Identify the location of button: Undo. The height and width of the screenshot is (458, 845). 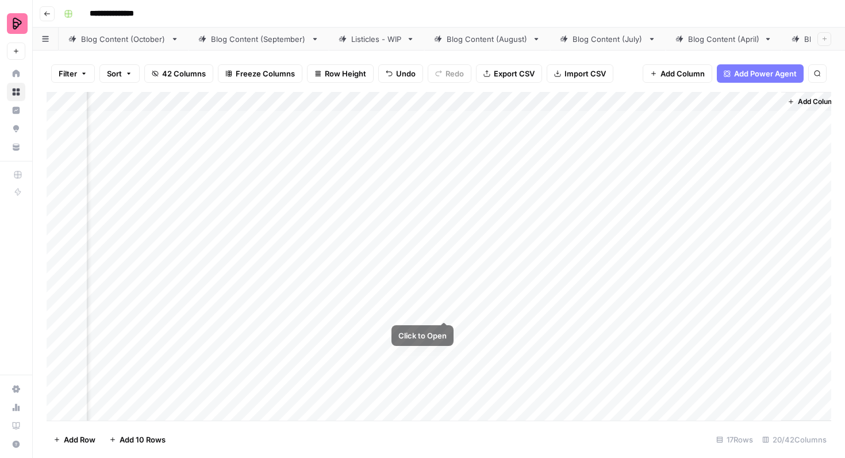
(401, 74).